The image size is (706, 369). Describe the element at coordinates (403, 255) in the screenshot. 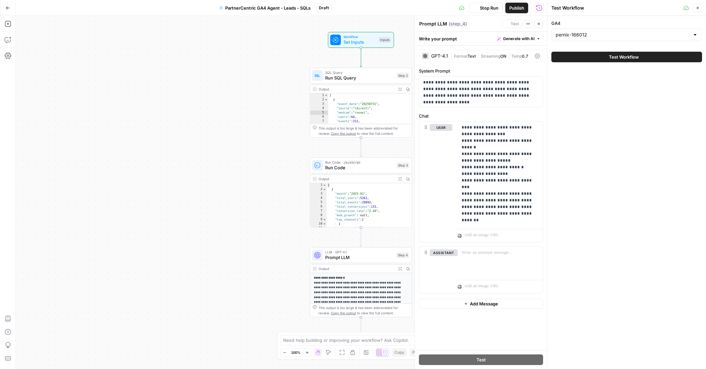

I see `div: Step 4` at that location.